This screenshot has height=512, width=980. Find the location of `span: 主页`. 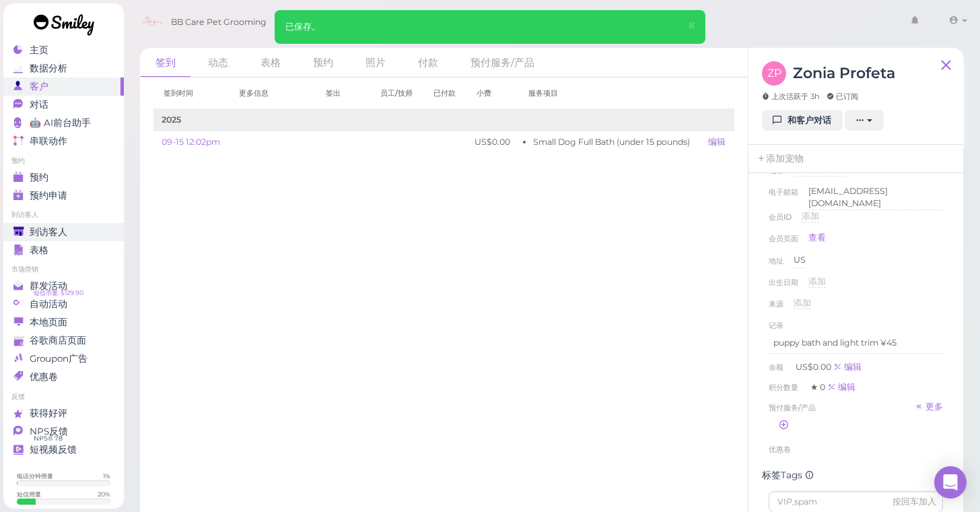

span: 主页 is located at coordinates (39, 50).